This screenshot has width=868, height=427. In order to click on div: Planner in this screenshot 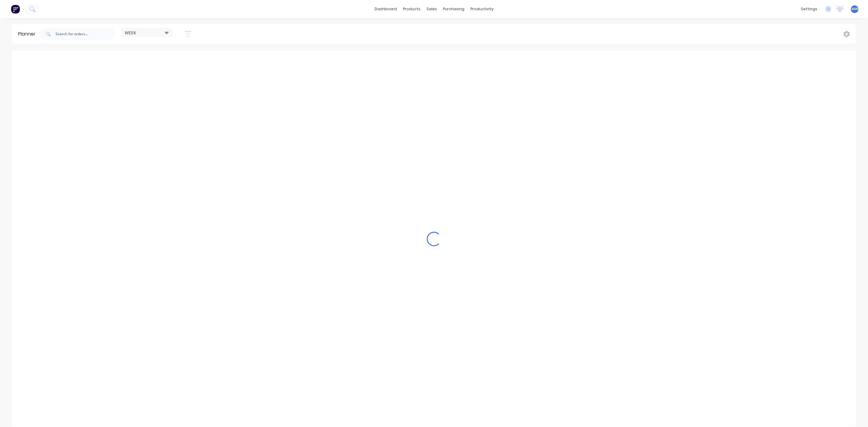, I will do `click(28, 34)`.